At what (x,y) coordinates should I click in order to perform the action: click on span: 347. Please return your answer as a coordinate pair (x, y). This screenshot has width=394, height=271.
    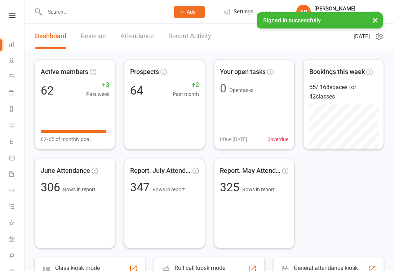
    Looking at the image, I should click on (141, 187).